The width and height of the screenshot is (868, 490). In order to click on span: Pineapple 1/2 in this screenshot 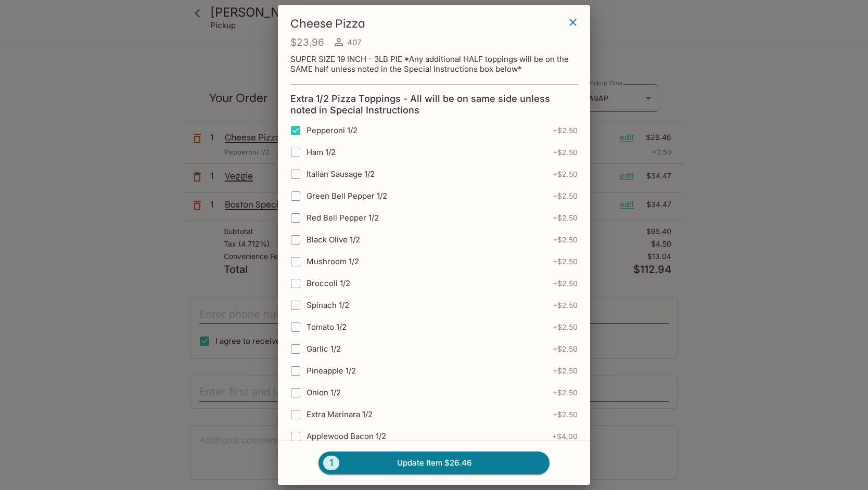, I will do `click(331, 370)`.